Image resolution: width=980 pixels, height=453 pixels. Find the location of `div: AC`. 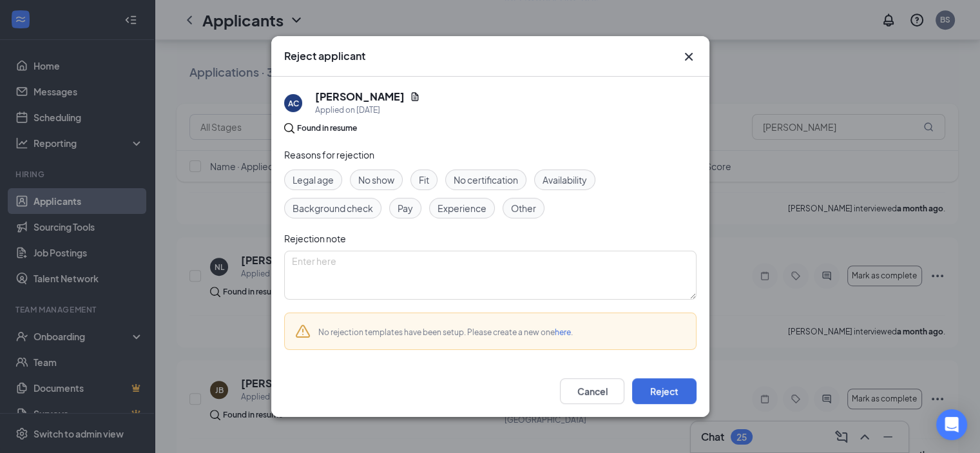

div: AC is located at coordinates (293, 103).